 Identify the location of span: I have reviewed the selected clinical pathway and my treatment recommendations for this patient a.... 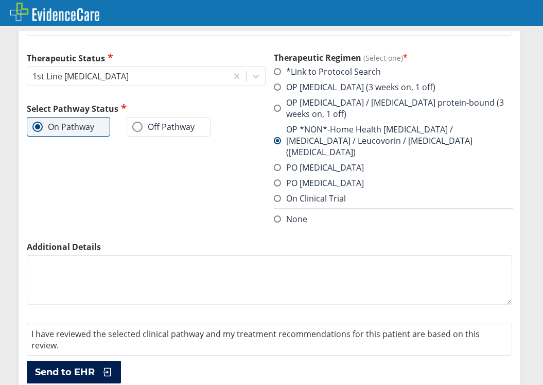
(255, 339).